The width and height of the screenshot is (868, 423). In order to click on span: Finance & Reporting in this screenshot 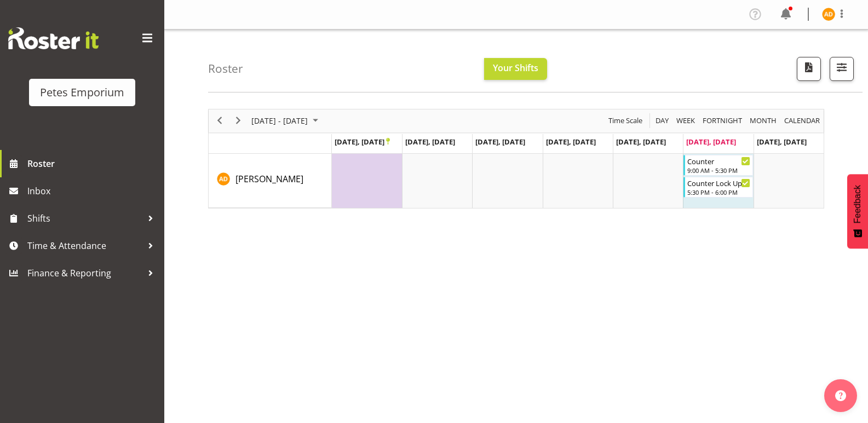, I will do `click(85, 273)`.